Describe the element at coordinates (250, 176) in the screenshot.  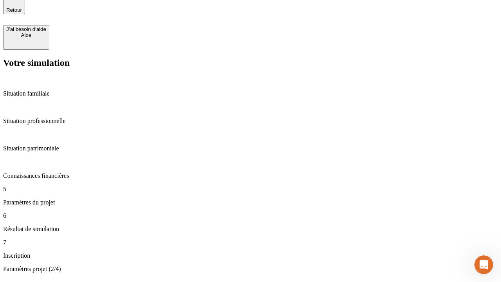
I see `p: Connaissances financières` at that location.